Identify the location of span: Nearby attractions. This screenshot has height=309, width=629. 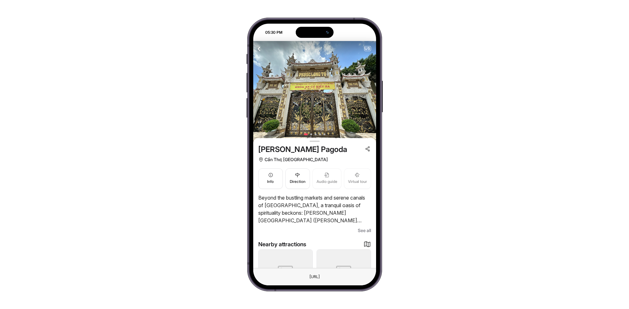
(282, 244).